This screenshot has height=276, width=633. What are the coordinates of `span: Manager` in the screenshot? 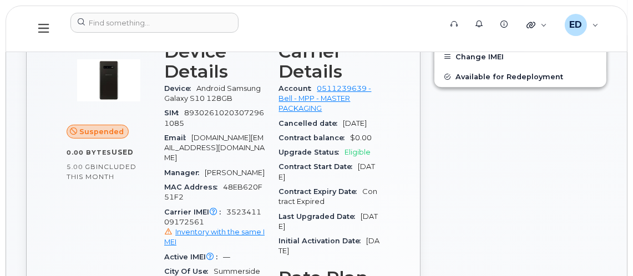 It's located at (184, 173).